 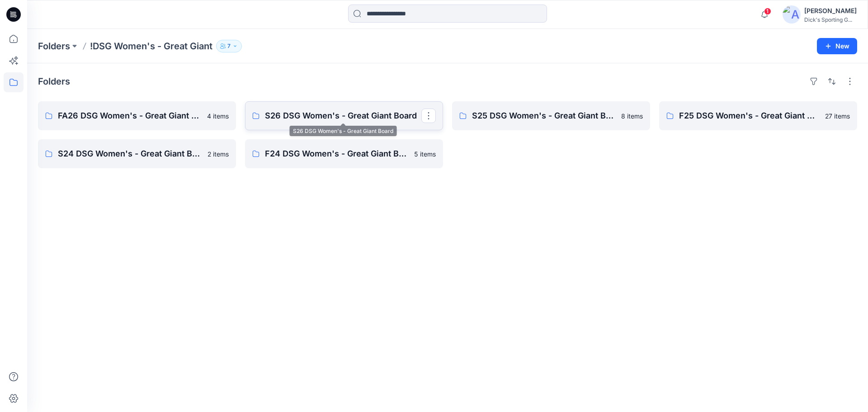 I want to click on p: S26 DSG Women's - Great Giant Board, so click(x=343, y=116).